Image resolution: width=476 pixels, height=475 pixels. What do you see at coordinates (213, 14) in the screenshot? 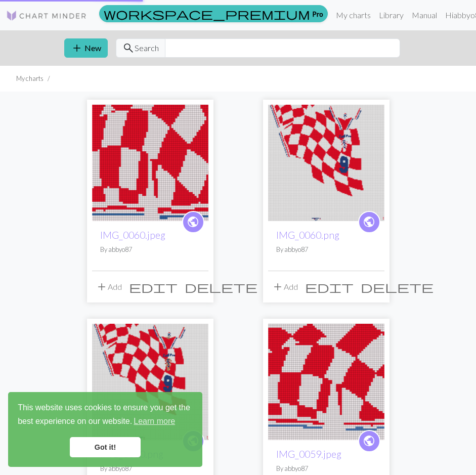
I see `a: Pro` at bounding box center [213, 14].